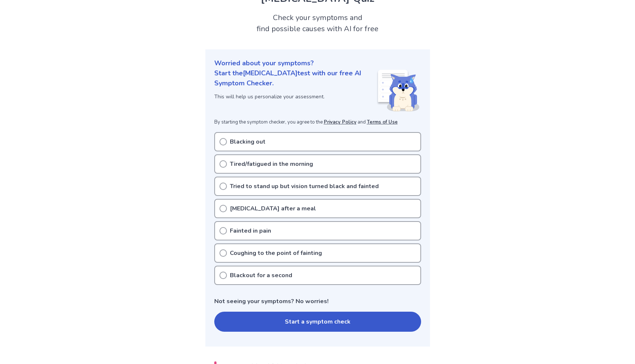  I want to click on a: Terms of Use, so click(382, 122).